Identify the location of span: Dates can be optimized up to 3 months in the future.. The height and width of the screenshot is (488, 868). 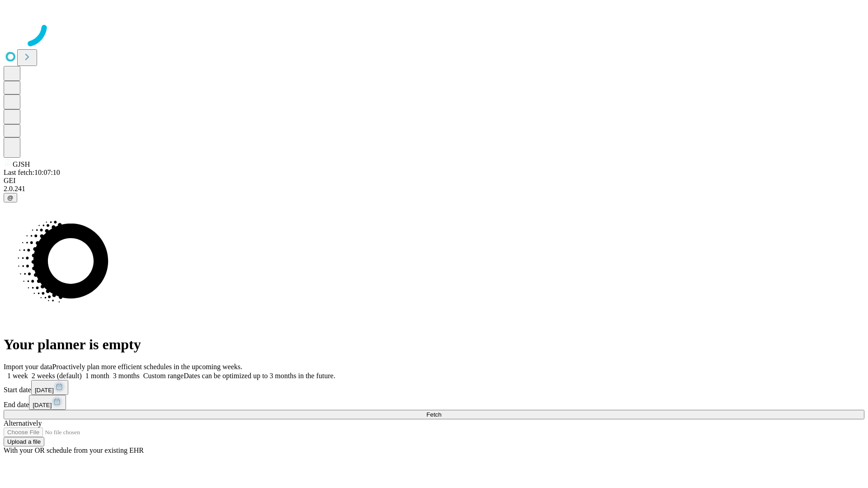
(259, 375).